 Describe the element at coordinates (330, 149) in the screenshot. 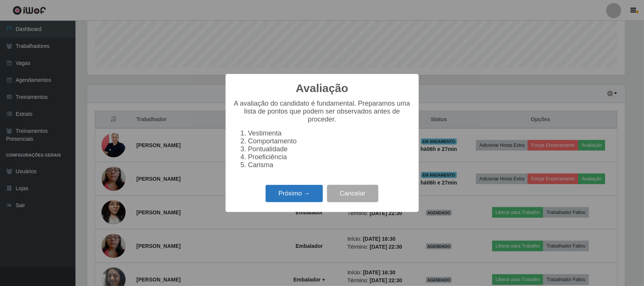

I see `li: Pontualidade` at that location.